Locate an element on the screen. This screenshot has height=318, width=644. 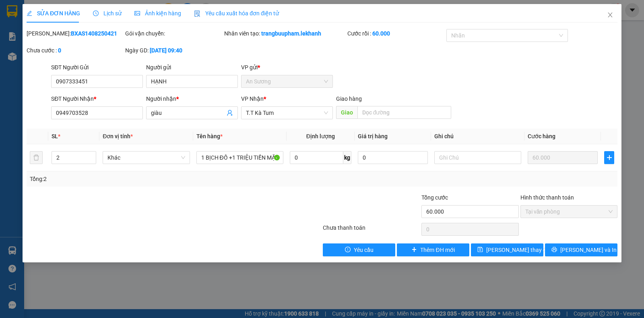
span: Tổng cước is located at coordinates (435, 197).